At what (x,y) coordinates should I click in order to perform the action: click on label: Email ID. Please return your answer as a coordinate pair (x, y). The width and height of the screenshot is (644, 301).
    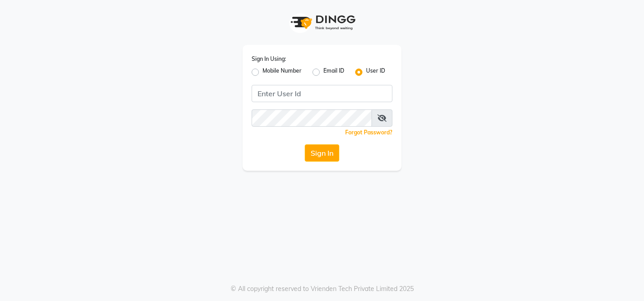
    Looking at the image, I should click on (334, 72).